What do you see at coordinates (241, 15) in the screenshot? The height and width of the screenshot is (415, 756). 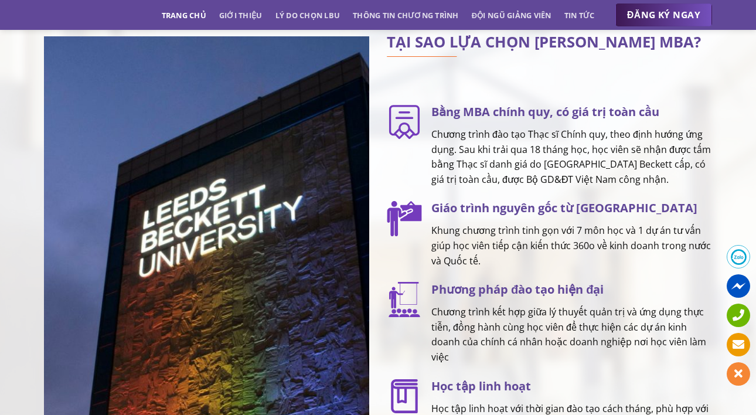 I see `a: Giới thiệu` at bounding box center [241, 15].